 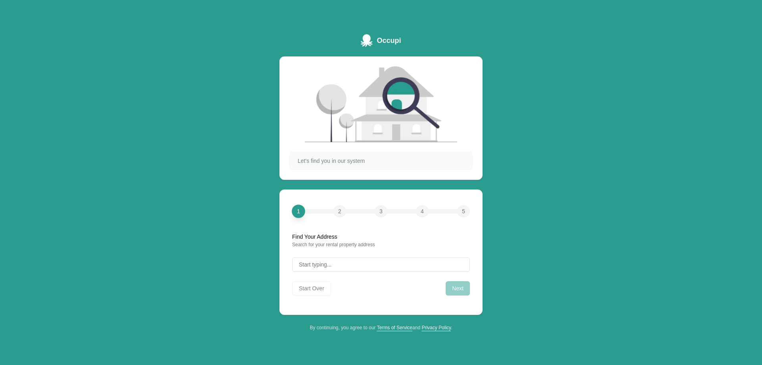 What do you see at coordinates (394, 327) in the screenshot?
I see `a: Terms of Service` at bounding box center [394, 327].